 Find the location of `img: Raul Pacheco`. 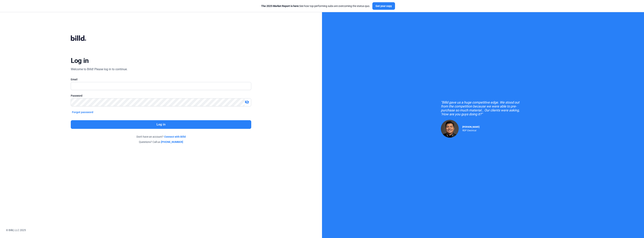

img: Raul Pacheco is located at coordinates (450, 128).